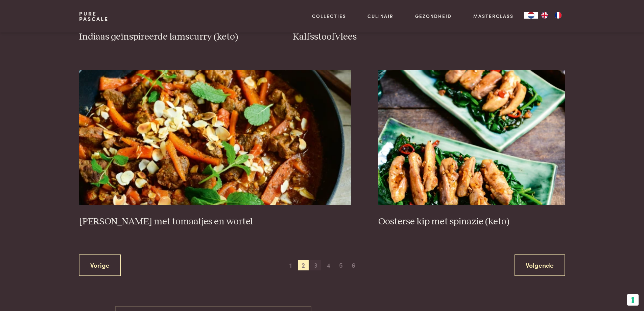 The image size is (644, 311). Describe the element at coordinates (545, 16) in the screenshot. I see `aside: Language selected: Nederlands` at that location.